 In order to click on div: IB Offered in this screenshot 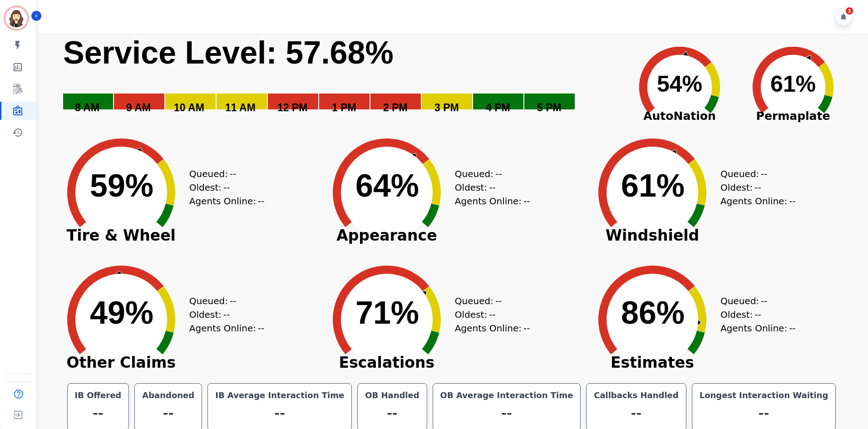, I will do `click(98, 395)`.